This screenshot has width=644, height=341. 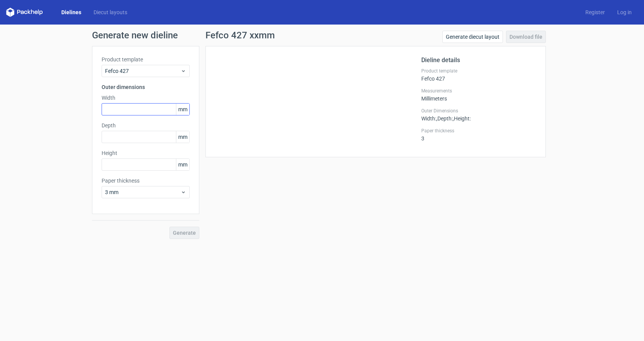 I want to click on h1: Generate new dieline, so click(x=322, y=35).